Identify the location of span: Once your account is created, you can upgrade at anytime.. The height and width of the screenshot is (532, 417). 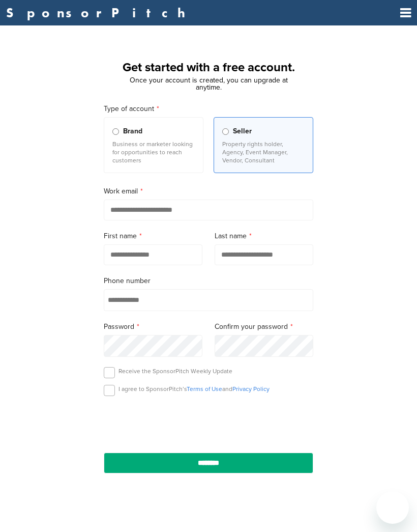
(209, 83).